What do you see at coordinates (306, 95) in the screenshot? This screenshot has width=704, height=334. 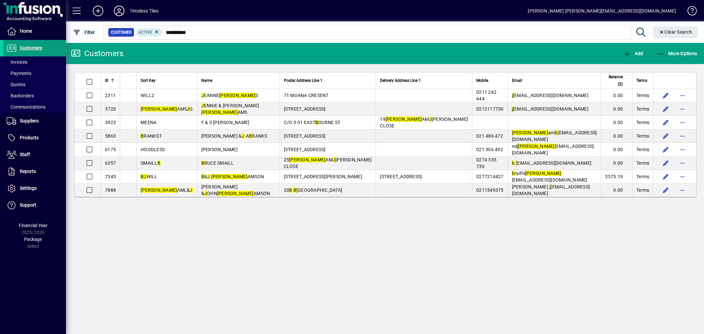 I see `span: 71 MOANA CRESENT` at bounding box center [306, 95].